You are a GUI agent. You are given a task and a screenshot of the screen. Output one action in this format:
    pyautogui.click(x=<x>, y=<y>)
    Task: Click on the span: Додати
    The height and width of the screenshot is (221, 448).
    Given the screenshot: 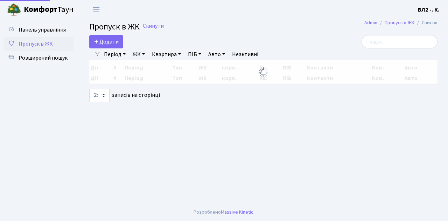 What is the action you would take?
    pyautogui.click(x=106, y=42)
    